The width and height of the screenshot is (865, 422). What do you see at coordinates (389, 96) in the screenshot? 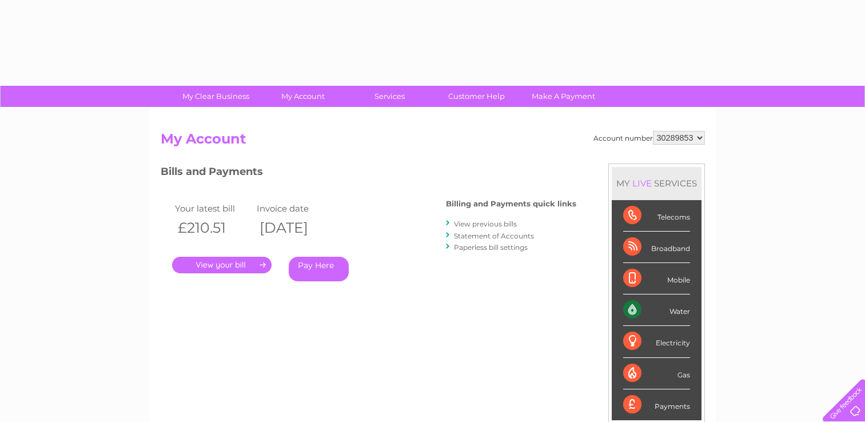
I see `a: Services` at bounding box center [389, 96].